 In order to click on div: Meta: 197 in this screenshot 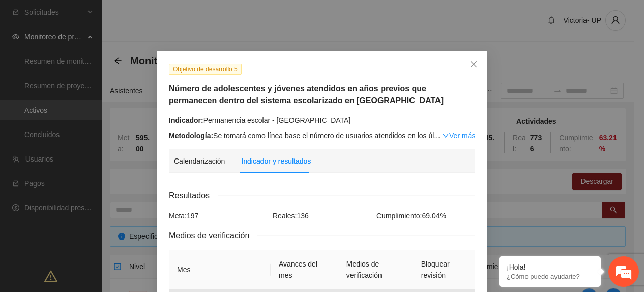, I will do `click(218, 215)`.